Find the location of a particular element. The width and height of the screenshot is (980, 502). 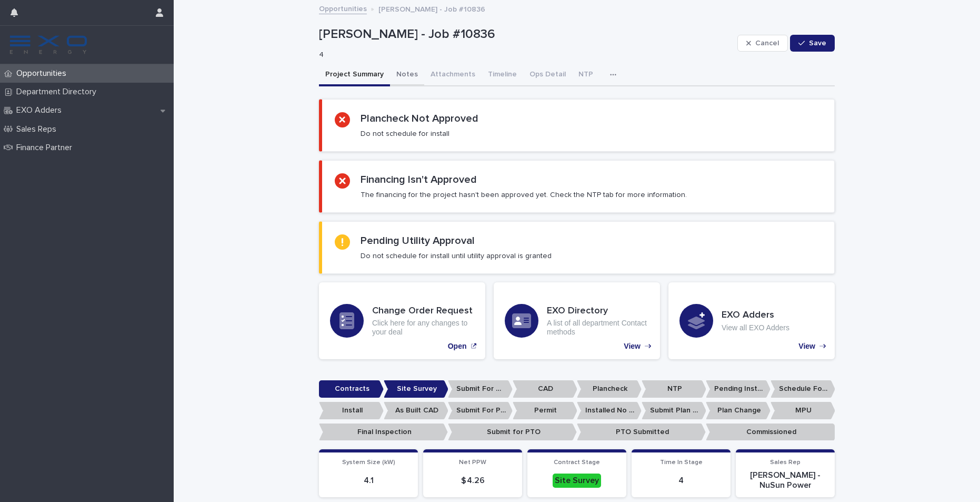

p: 4.1 is located at coordinates (369, 480).